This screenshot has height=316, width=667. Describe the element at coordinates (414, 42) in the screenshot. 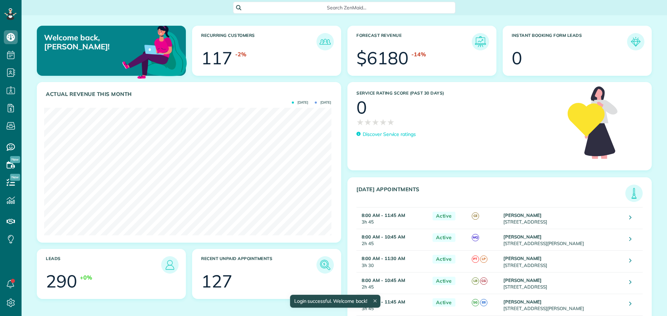

I see `h3: Forecast Revenue` at that location.